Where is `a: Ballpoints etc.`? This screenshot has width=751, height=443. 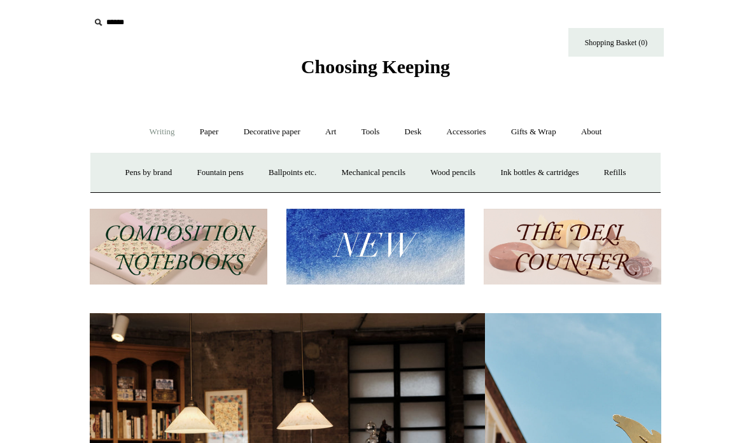 a: Ballpoints etc. is located at coordinates (292, 172).